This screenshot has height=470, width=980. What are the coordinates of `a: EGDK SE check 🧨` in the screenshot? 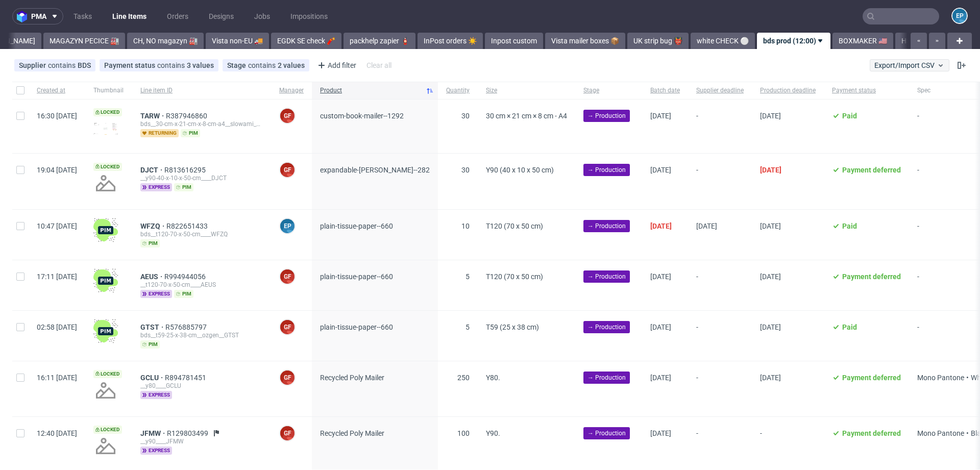 It's located at (306, 41).